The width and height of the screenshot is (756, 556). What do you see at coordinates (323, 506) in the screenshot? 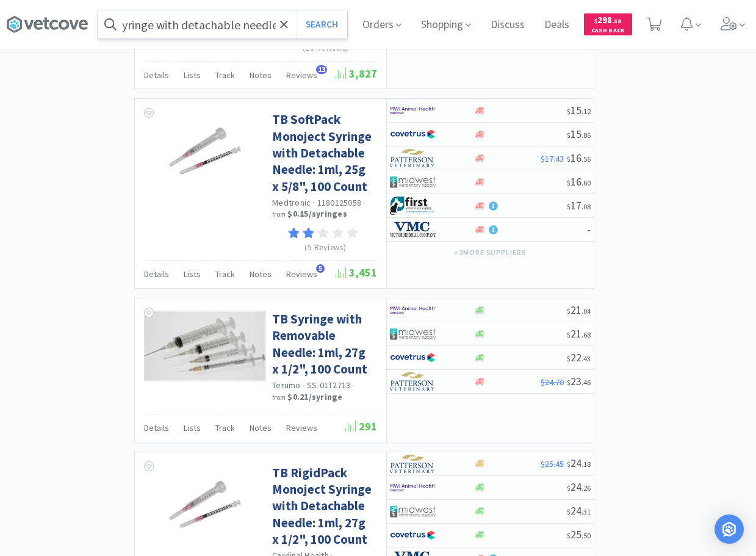
I see `a: TB RigidPack Monoject Syringe with Detachable Needle: 1ml, 27g x 1/2", 100 Count` at bounding box center [323, 506].